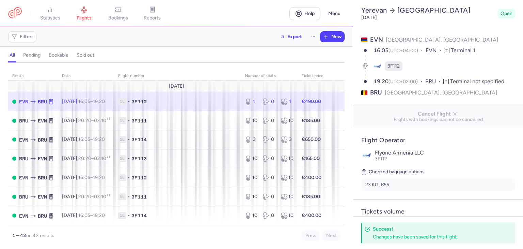 This screenshot has height=249, width=523. I want to click on strong: €650.00, so click(311, 139).